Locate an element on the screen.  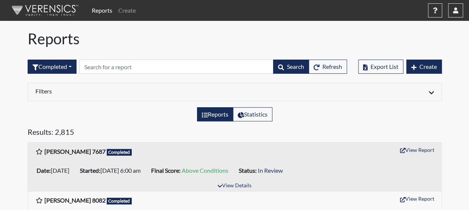
div: Filter by interview status is located at coordinates (52, 67).